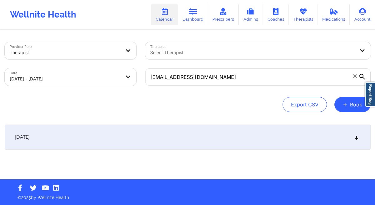 This screenshot has height=205, width=375. I want to click on a: Therapists, so click(303, 15).